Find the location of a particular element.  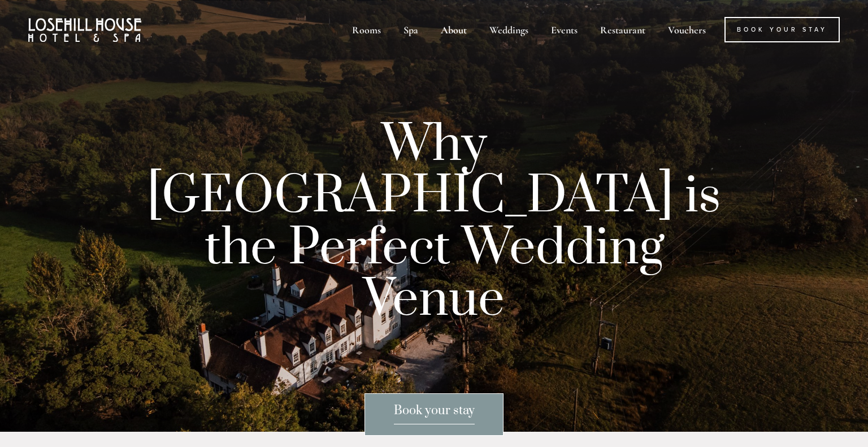

span: Book your stay is located at coordinates (434, 414).